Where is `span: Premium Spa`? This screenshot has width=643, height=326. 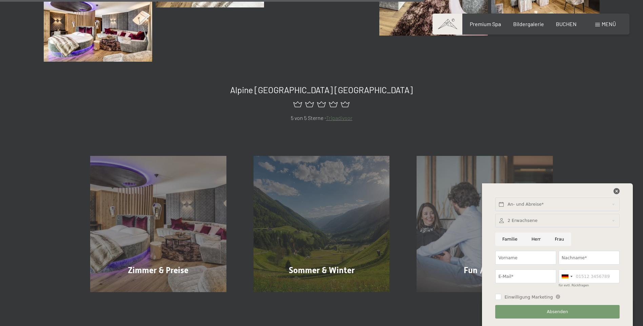
span: Premium Spa is located at coordinates (485, 24).